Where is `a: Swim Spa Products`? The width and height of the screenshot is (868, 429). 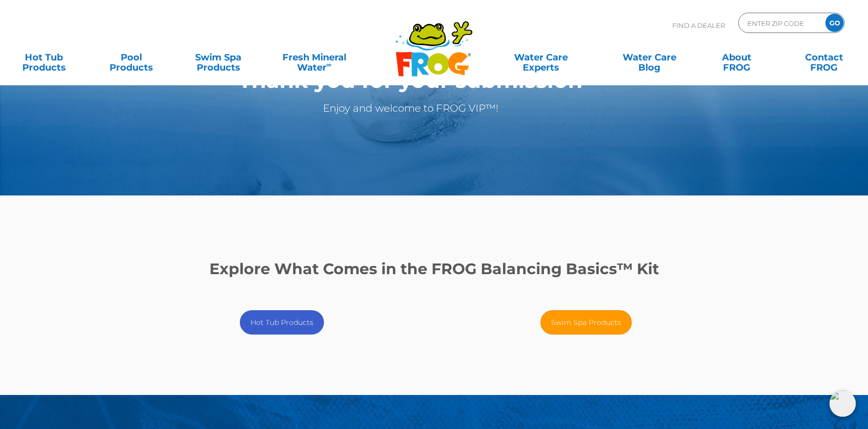 a: Swim Spa Products is located at coordinates (586, 322).